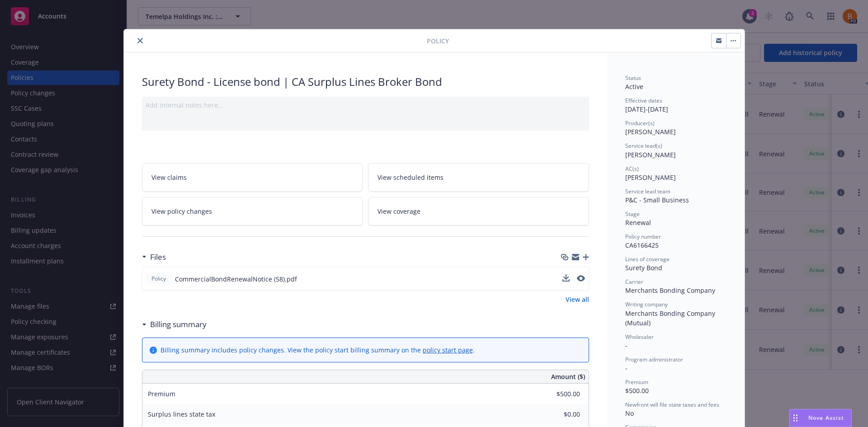 The image size is (868, 427). I want to click on span: Renewal, so click(638, 223).